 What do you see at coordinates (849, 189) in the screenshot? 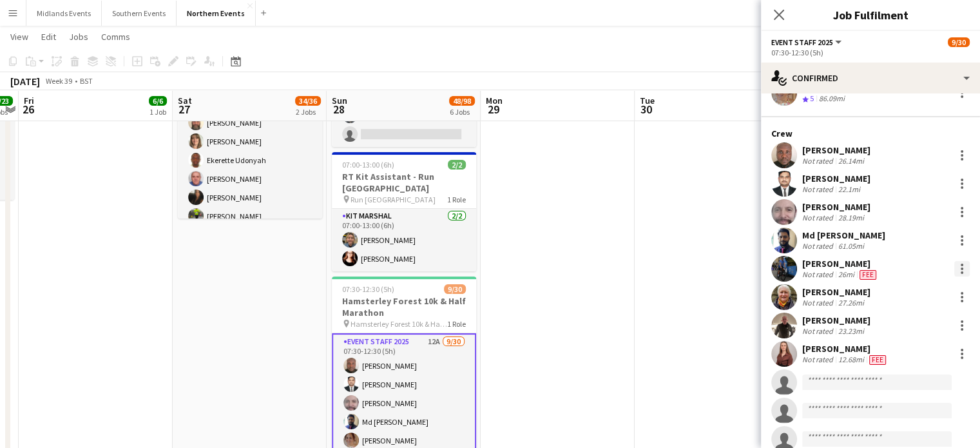
I see `div: 22.1mi` at bounding box center [849, 189].